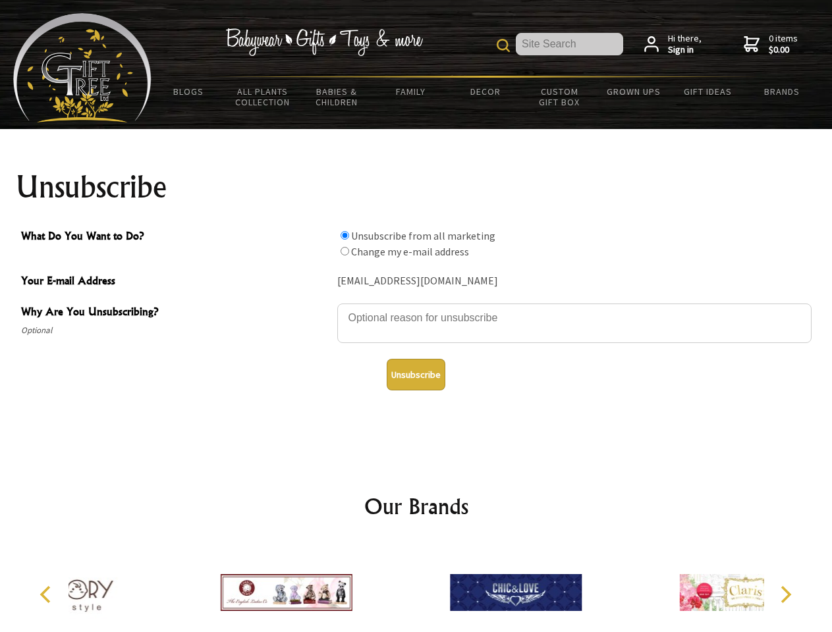 The image size is (832, 632). I want to click on button: Previous, so click(47, 595).